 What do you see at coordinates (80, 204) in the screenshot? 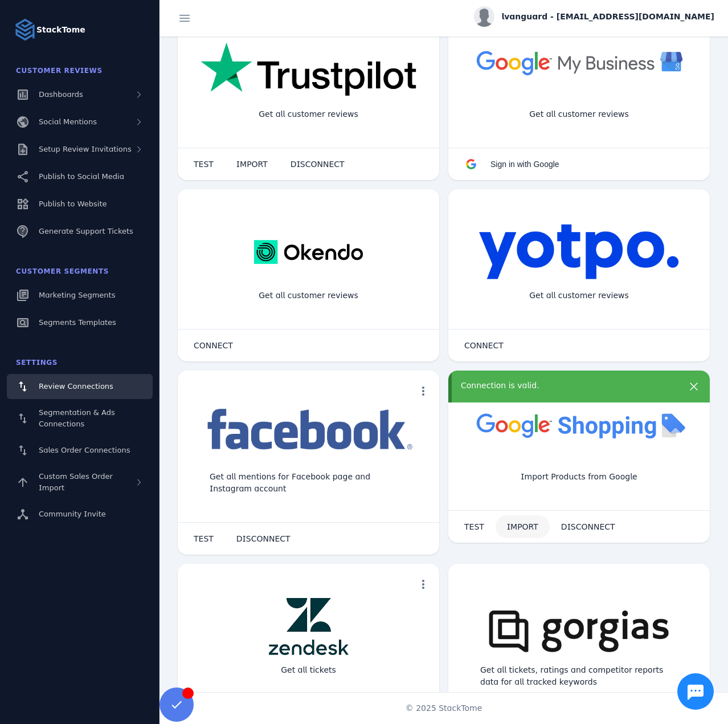
I see `a: Publish to Website` at bounding box center [80, 204].